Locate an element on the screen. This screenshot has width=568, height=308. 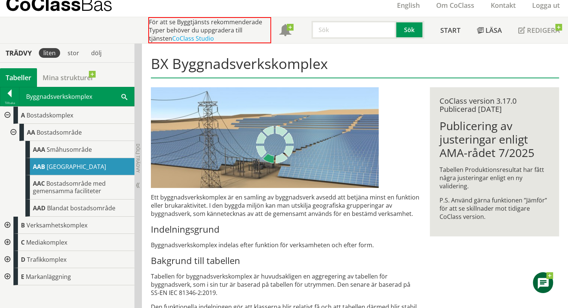
div: stor is located at coordinates (73, 53).